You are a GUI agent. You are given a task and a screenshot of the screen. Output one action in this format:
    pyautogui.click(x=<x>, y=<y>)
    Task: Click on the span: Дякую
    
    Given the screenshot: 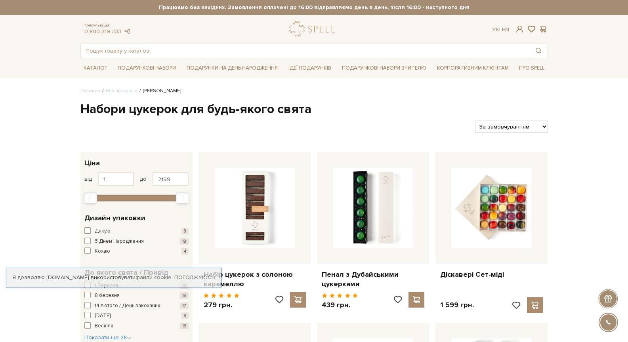 What is the action you would take?
    pyautogui.click(x=103, y=232)
    